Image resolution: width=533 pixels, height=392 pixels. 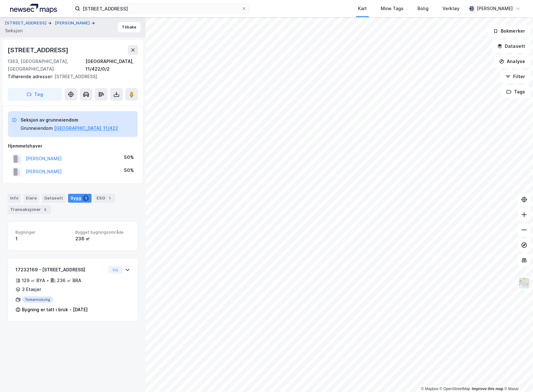 What do you see at coordinates (54, 198) in the screenshot?
I see `div: Datasett` at bounding box center [54, 198].